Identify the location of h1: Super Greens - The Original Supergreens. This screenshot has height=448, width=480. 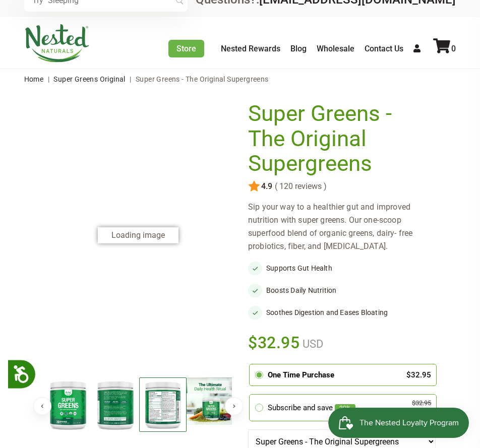
(339, 139).